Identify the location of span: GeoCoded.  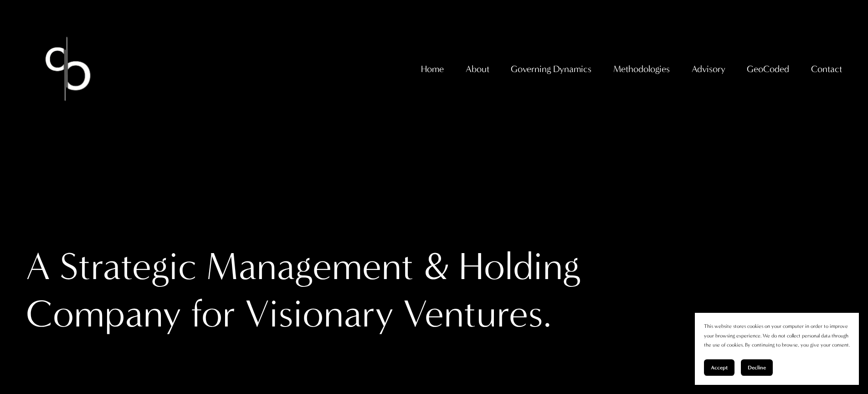
(768, 69).